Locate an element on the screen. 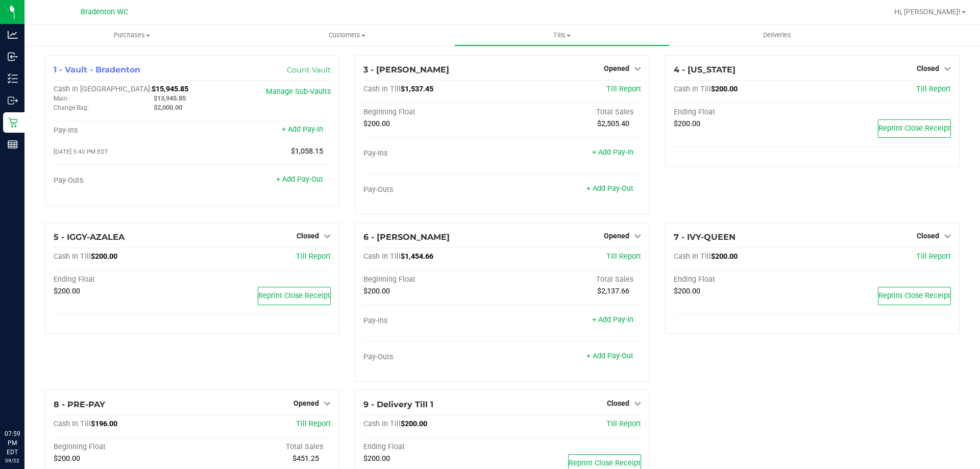  inline-svg: Inbound is located at coordinates (13, 57).